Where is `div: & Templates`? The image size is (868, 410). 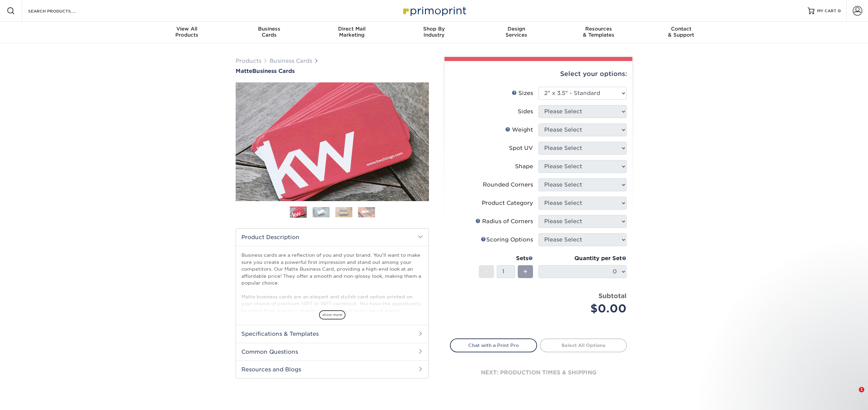
div: & Templates is located at coordinates (598, 32).